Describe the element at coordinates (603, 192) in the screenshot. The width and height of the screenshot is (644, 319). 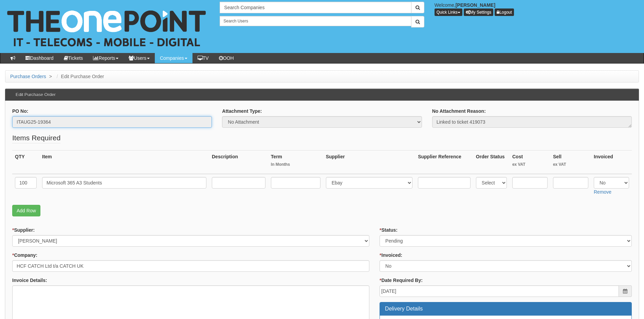
I see `a: Remove` at that location.